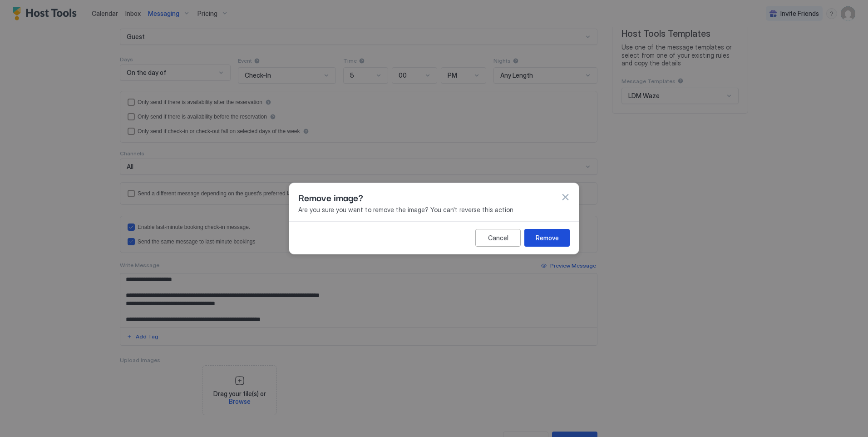 The height and width of the screenshot is (437, 868). Describe the element at coordinates (547, 238) in the screenshot. I see `div: Remove` at that location.